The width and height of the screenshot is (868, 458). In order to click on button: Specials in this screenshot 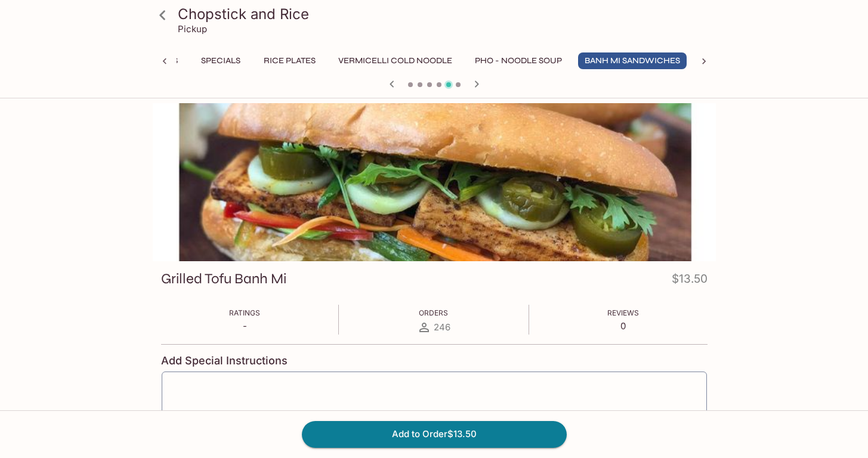, I will do `click(221, 60)`.